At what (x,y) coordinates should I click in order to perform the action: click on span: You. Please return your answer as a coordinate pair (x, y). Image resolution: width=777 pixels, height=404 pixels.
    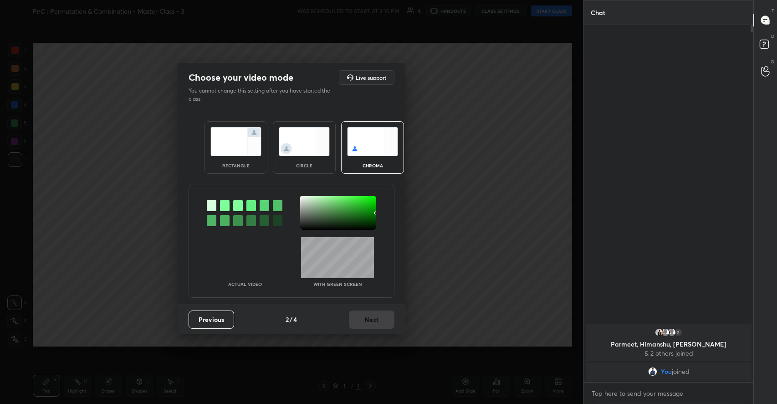
    Looking at the image, I should click on (666, 371).